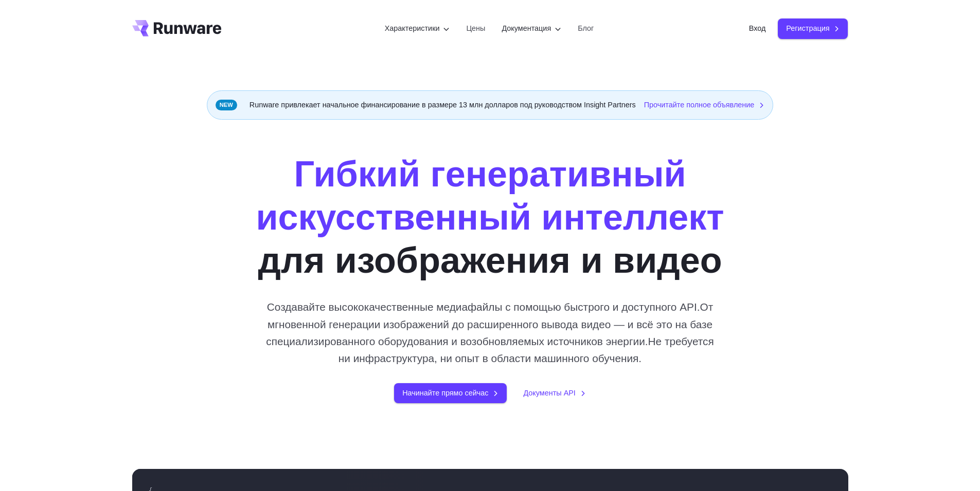 This screenshot has width=980, height=491. Describe the element at coordinates (490, 325) in the screenshot. I see `ya-tr-span: От мгновенной генерации изображений до расширенного вывода видео — и всё это на базе специализиро...` at that location.